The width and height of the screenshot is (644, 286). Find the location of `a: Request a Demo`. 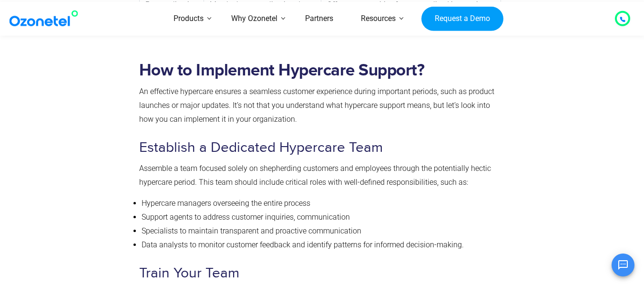

a: Request a Demo is located at coordinates (462, 19).